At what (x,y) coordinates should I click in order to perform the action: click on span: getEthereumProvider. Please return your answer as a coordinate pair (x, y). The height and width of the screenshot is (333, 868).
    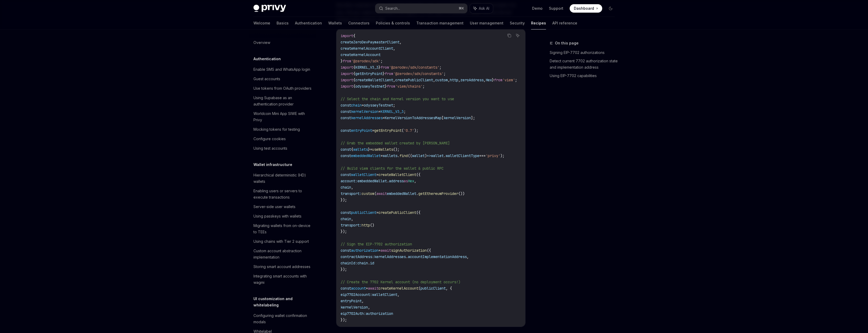
    Looking at the image, I should click on (438, 193).